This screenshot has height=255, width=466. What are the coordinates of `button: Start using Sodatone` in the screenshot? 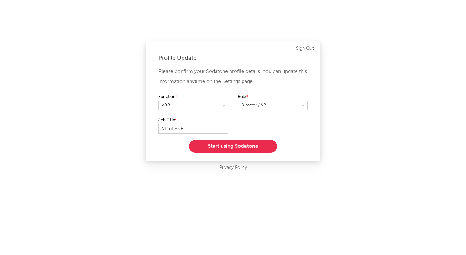 It's located at (233, 147).